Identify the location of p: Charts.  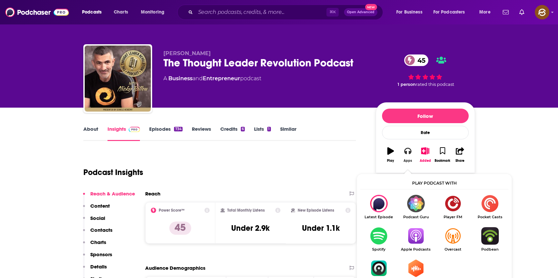
(98, 242).